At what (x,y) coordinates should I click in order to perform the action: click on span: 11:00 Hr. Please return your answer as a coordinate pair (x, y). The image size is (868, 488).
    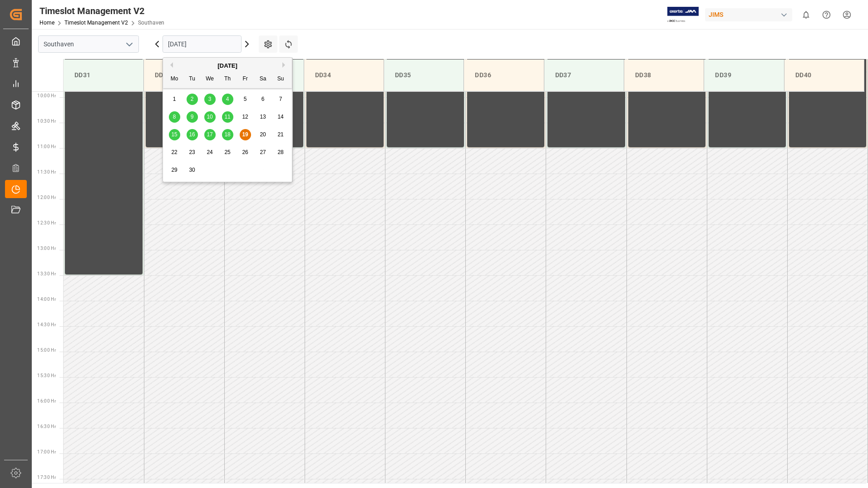
    Looking at the image, I should click on (46, 146).